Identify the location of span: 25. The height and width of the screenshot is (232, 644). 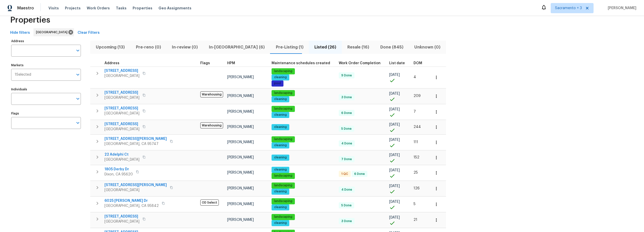
(416, 172).